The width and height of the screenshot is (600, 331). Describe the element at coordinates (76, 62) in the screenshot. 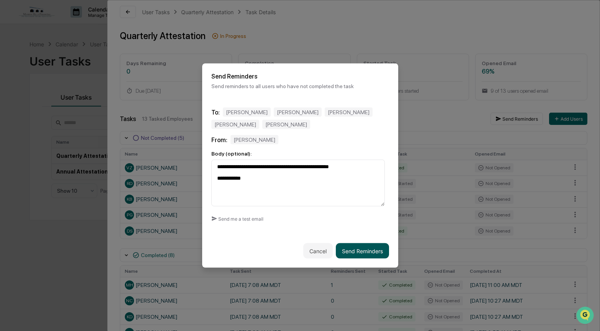

I see `div: Start new chat` at that location.